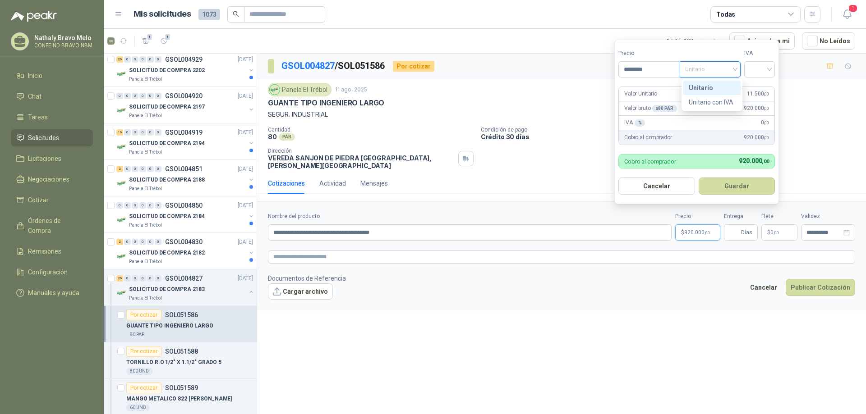 The width and height of the screenshot is (866, 414). I want to click on p: Nathaly Bravo Melo, so click(63, 38).